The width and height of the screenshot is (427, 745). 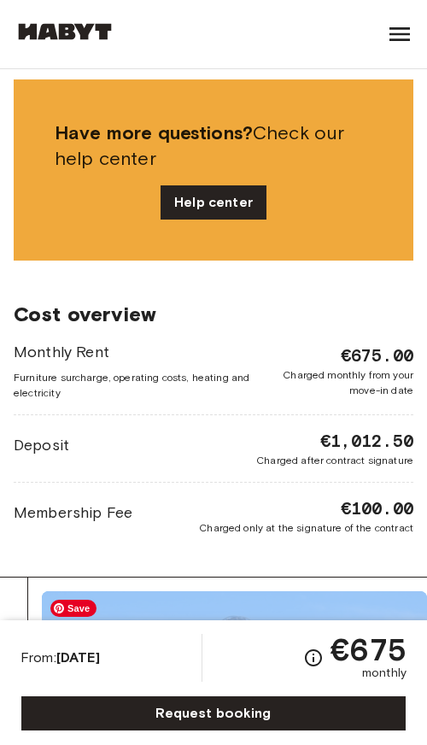 I want to click on span: Monthly Rent, so click(x=132, y=352).